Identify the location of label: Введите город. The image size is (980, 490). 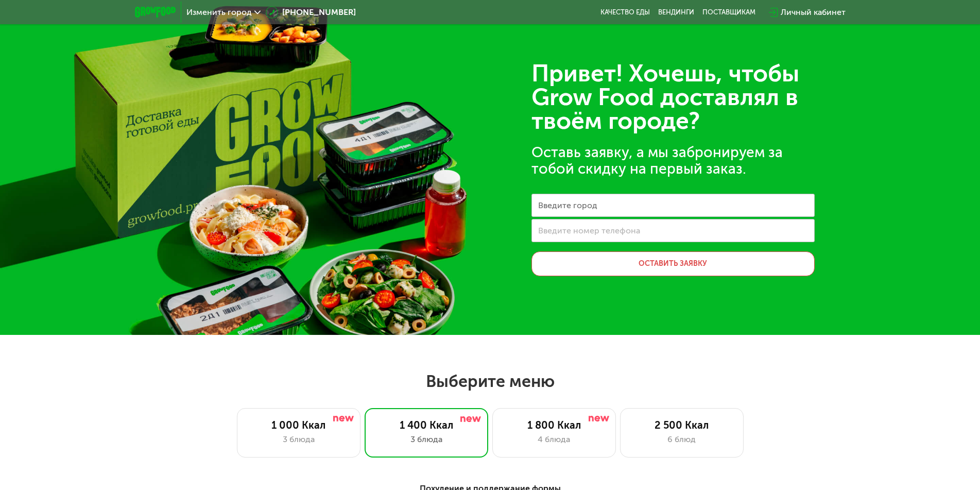
(568, 205).